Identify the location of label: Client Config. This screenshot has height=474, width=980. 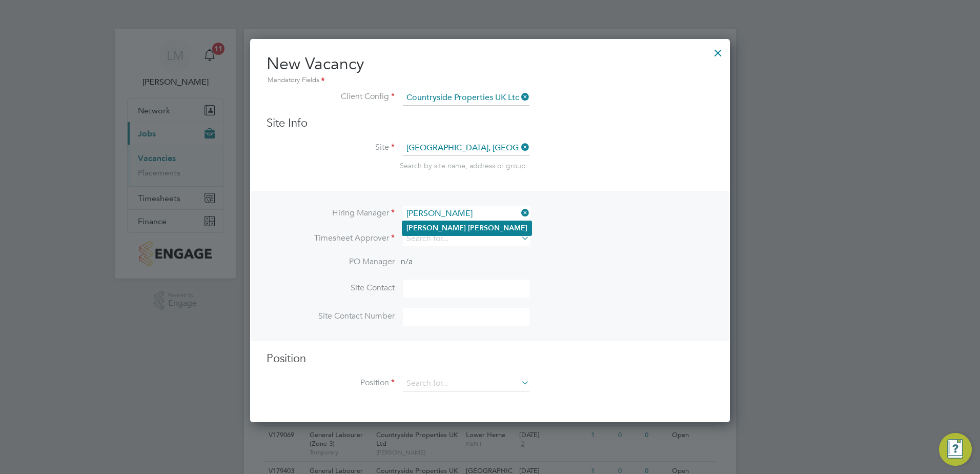
(331, 97).